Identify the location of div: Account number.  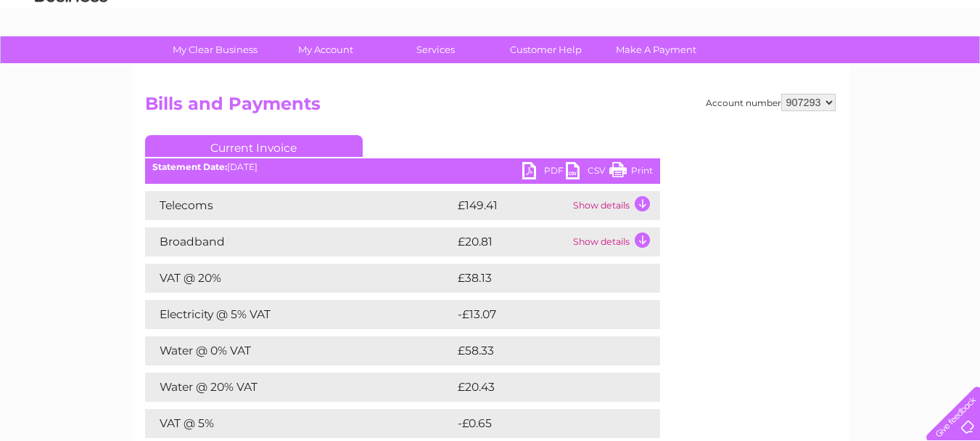
(771, 102).